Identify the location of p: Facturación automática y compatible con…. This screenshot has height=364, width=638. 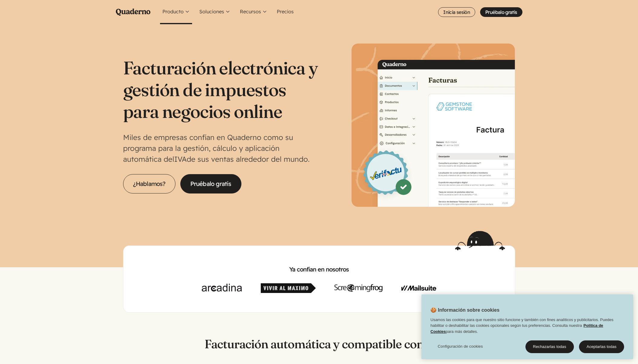
(319, 345).